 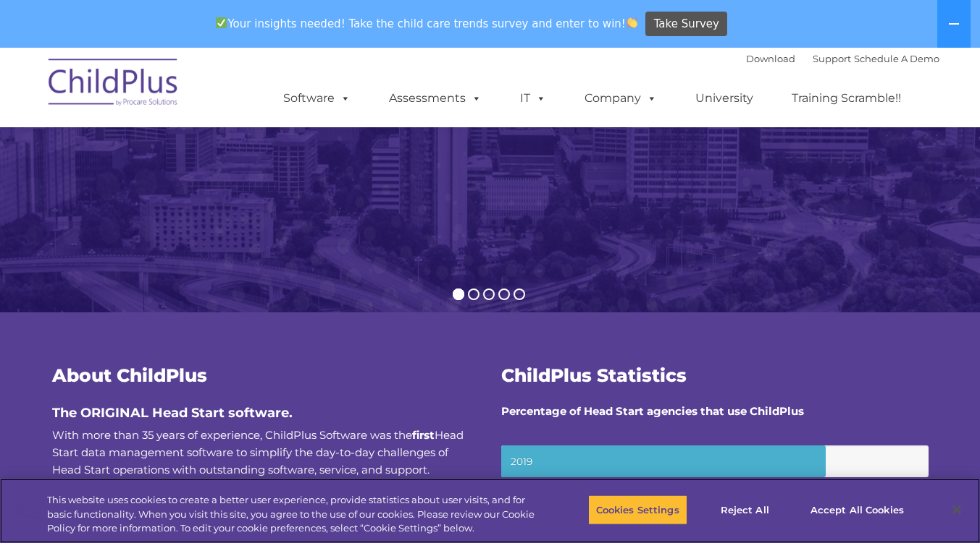 I want to click on span: Take Survey, so click(x=686, y=24).